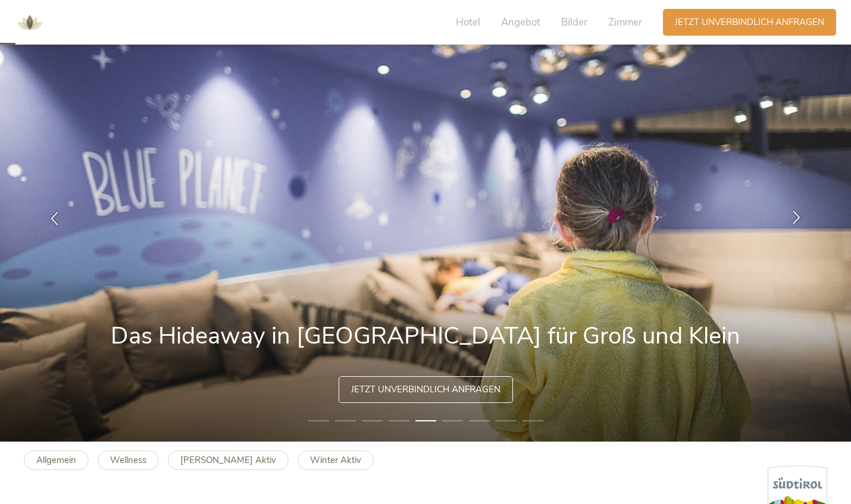 The image size is (851, 504). Describe the element at coordinates (29, 23) in the screenshot. I see `img: AMONTI & LUNARIS Wellnessresort` at that location.